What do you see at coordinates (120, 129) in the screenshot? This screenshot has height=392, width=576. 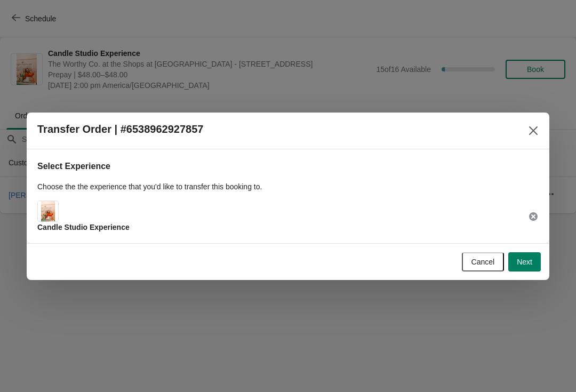 I see `h2: Transfer Order | #6538962927857` at bounding box center [120, 129].